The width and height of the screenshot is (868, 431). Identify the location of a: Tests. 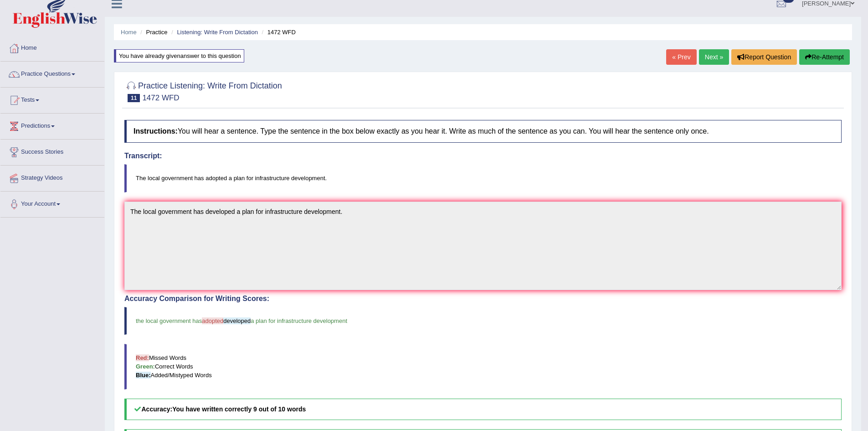
(52, 99).